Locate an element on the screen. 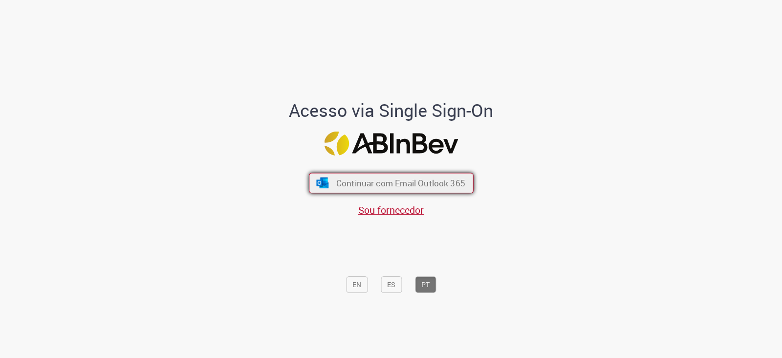 This screenshot has height=358, width=782. button: PT is located at coordinates (425, 284).